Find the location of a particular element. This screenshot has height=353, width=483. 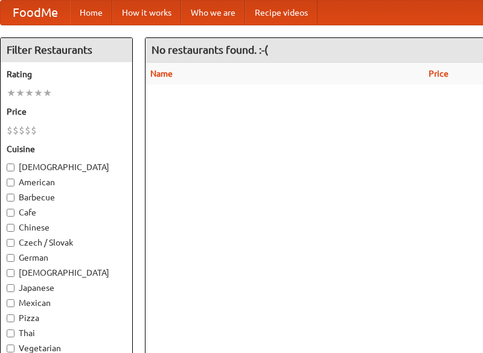

input: German is located at coordinates (10, 258).